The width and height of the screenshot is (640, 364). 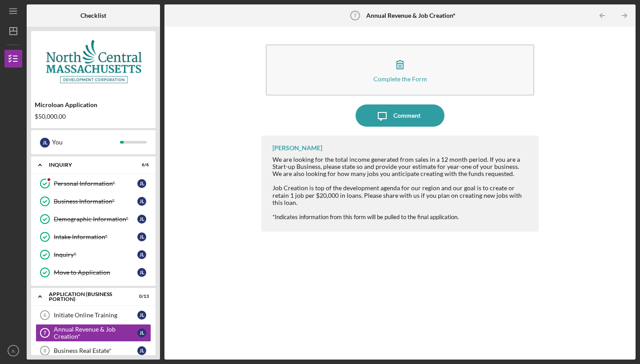 I want to click on div: Business Information*, so click(x=96, y=201).